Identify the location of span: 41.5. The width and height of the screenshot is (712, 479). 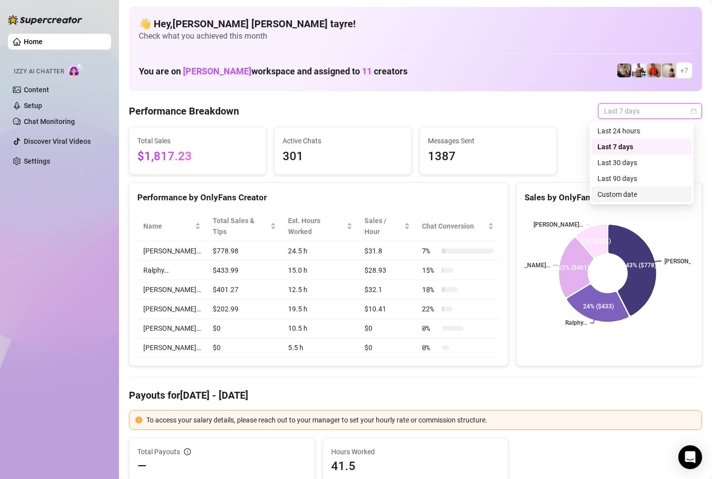
(416, 466).